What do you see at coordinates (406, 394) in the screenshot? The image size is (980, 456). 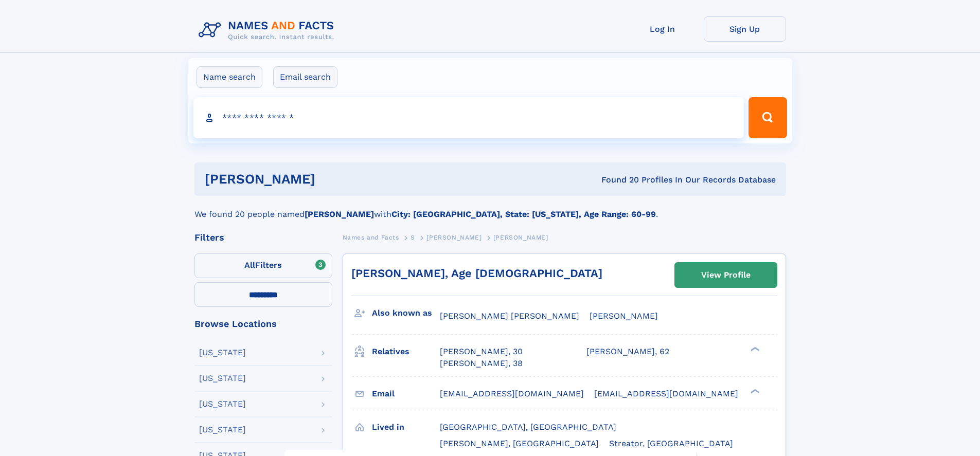 I see `h3: Email` at bounding box center [406, 394].